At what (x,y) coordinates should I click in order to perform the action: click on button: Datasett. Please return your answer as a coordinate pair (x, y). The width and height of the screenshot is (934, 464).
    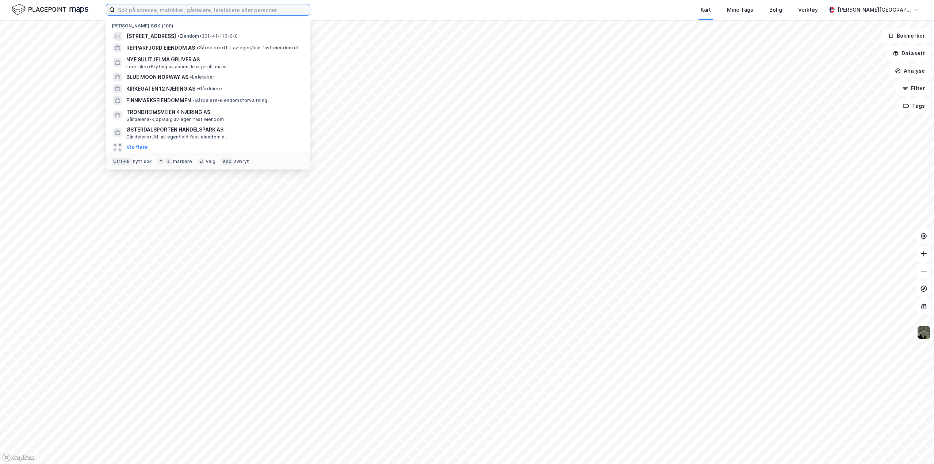
    Looking at the image, I should click on (909, 53).